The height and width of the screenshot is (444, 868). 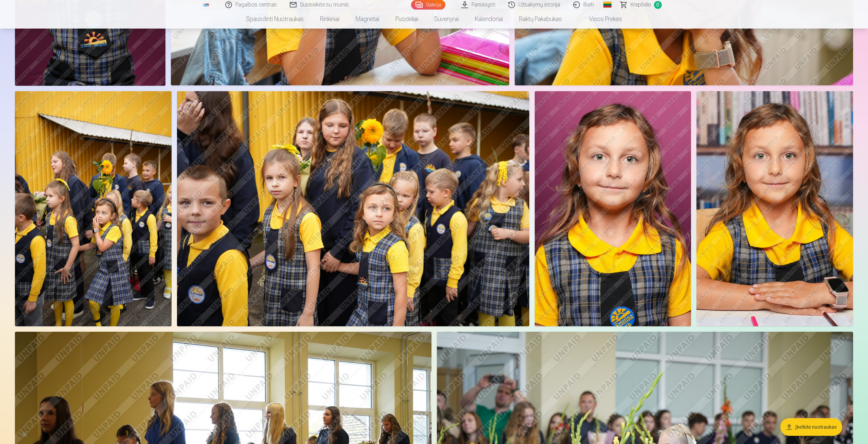 I want to click on a: Spausdinti nuotraukas, so click(x=275, y=19).